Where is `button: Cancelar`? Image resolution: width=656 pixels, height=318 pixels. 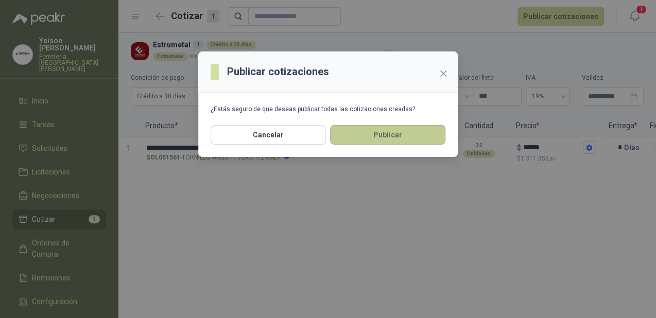
button: Cancelar is located at coordinates (268, 135).